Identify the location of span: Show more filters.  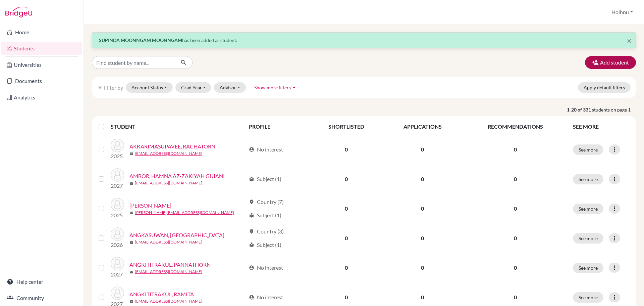
(272, 88).